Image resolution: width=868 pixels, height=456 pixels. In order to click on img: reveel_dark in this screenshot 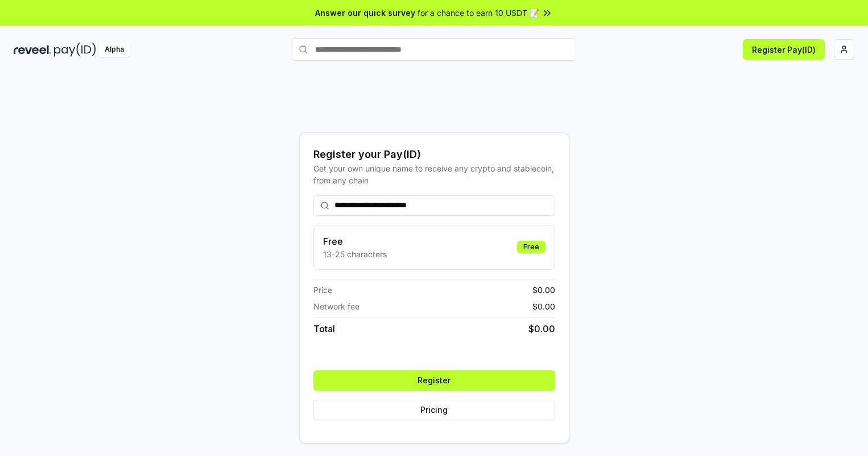, I will do `click(32, 49)`.